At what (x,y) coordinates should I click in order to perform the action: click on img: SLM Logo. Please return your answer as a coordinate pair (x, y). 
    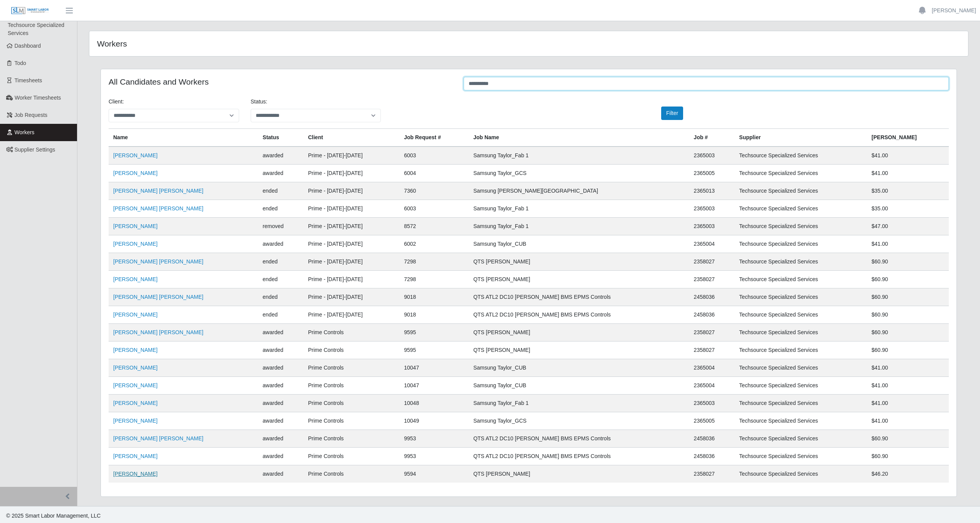
    Looking at the image, I should click on (30, 11).